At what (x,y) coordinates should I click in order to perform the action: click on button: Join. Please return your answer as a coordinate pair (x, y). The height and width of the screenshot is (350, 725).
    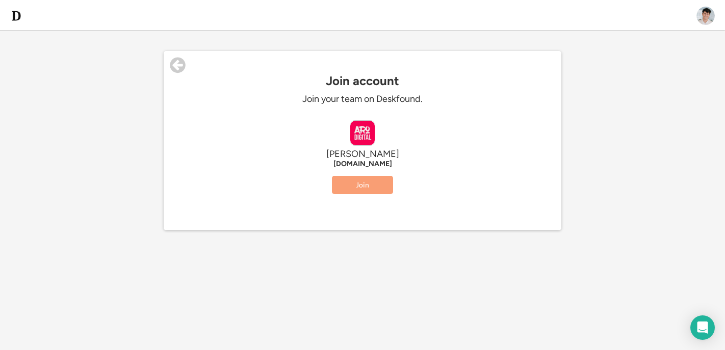
    Looking at the image, I should click on (362, 185).